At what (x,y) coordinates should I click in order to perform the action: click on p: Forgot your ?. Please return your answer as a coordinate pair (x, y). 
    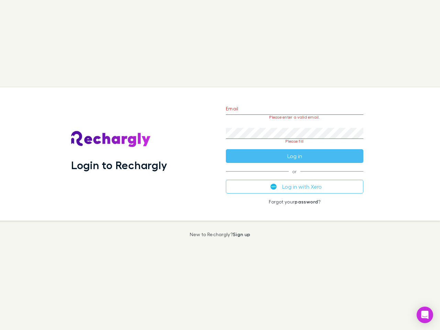
    Looking at the image, I should click on (295, 202).